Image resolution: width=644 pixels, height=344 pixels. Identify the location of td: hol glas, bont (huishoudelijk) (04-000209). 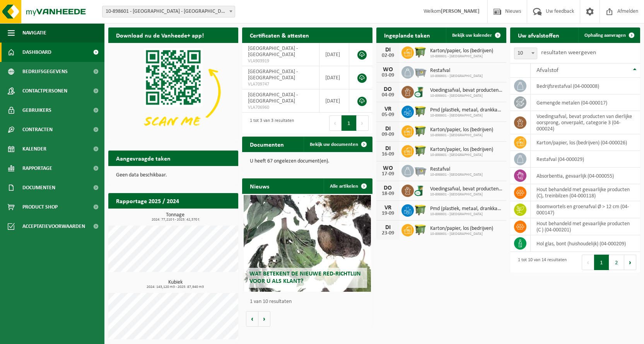
(585, 243).